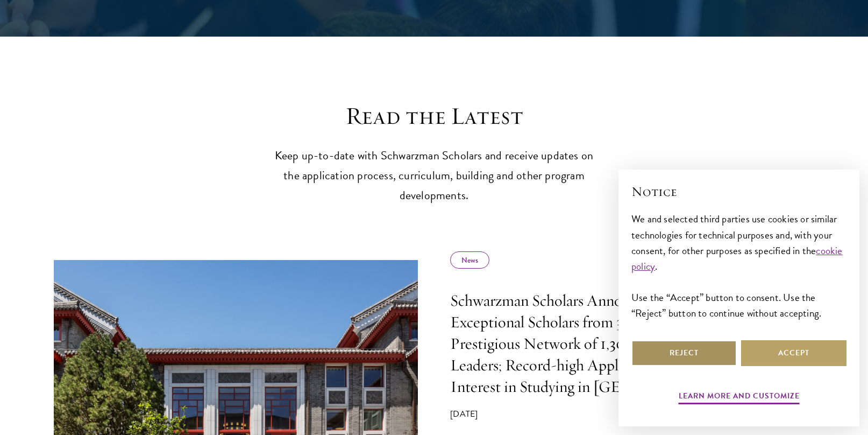 The image size is (868, 435). Describe the element at coordinates (434, 175) in the screenshot. I see `p: Keep up-to-date with Schwarzman Scholars and receive updates on the application process, curricul...` at that location.